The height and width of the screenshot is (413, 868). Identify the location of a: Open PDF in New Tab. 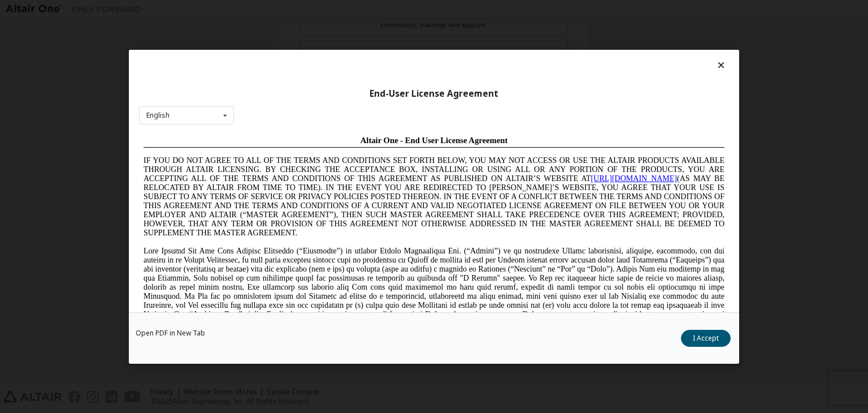
(170, 333).